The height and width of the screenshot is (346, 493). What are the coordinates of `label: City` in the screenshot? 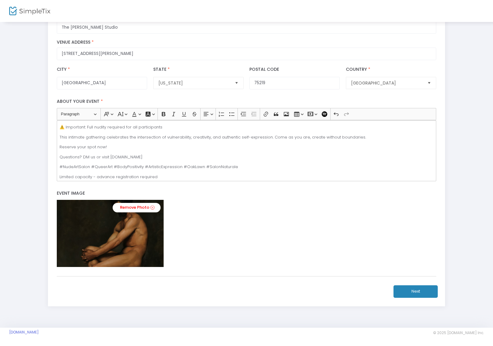 It's located at (64, 69).